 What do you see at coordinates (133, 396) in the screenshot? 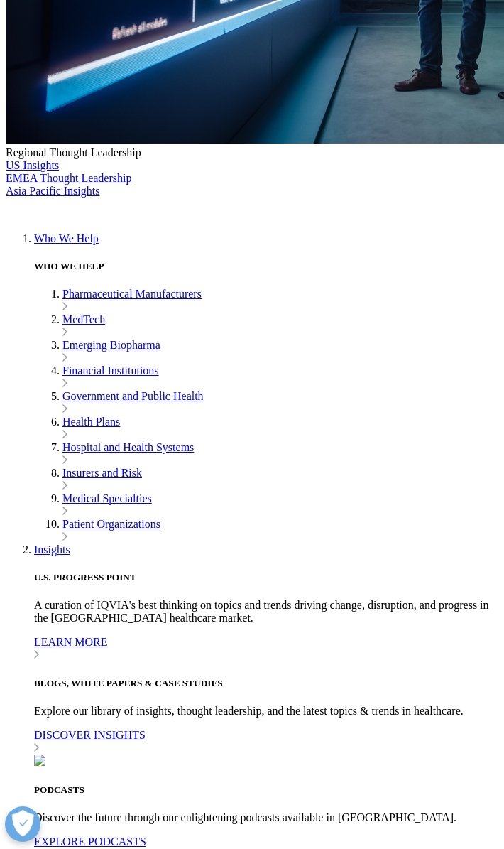
I see `a: Government and Public Health` at bounding box center [133, 396].